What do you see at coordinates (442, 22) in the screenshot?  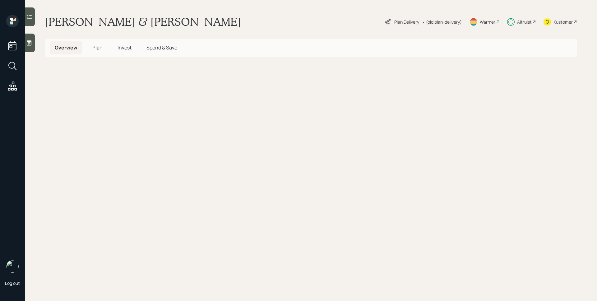 I see `div: • (old plan-delivery)` at bounding box center [442, 22].